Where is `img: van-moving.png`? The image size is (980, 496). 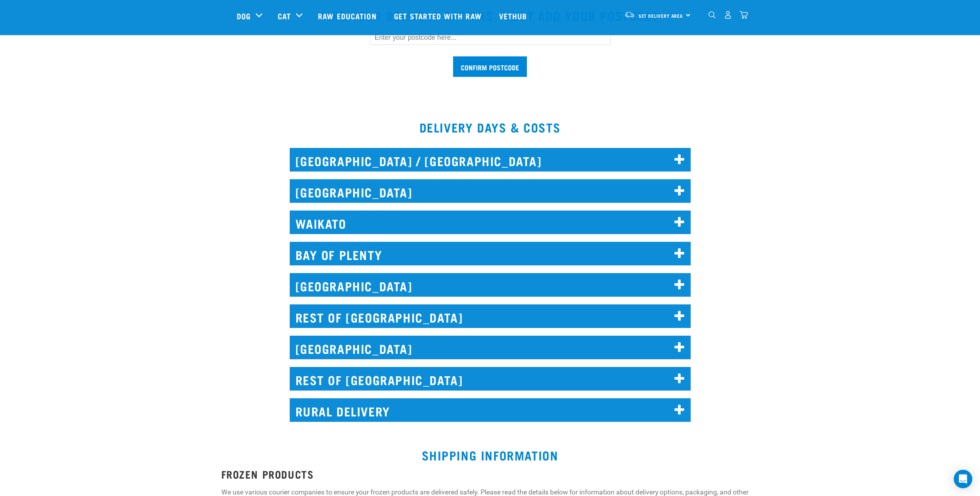
img: van-moving.png is located at coordinates (630, 14).